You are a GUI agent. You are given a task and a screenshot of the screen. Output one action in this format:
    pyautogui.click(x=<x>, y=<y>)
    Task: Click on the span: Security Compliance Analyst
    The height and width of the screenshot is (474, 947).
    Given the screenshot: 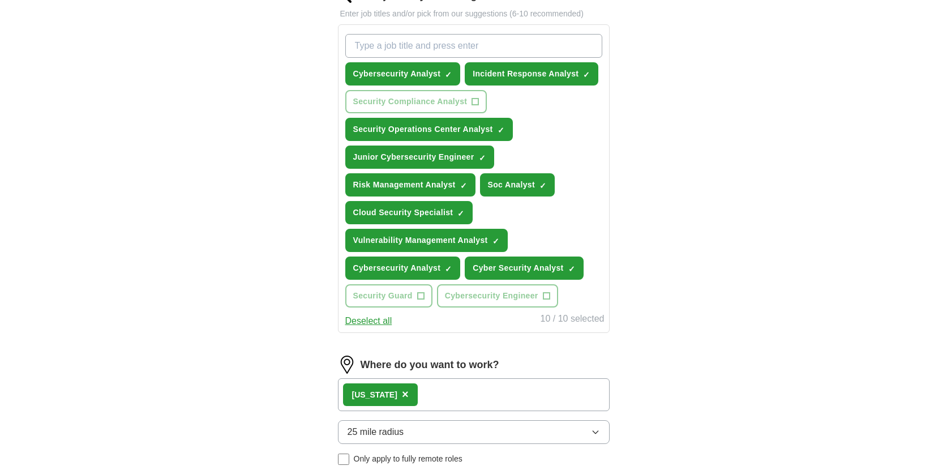 What is the action you would take?
    pyautogui.click(x=410, y=101)
    